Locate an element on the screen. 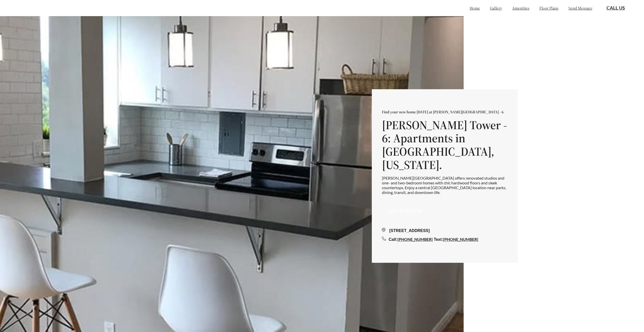 The height and width of the screenshot is (332, 644). a: gallery is located at coordinates (496, 8).